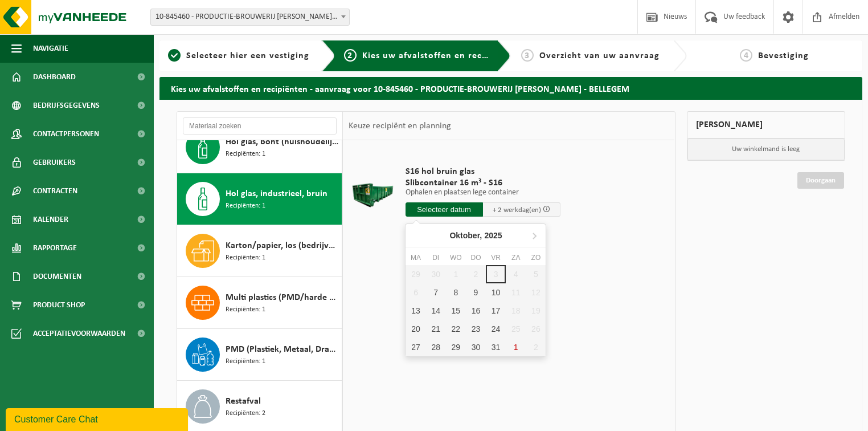 This screenshot has height=431, width=868. I want to click on span: 1, so click(174, 55).